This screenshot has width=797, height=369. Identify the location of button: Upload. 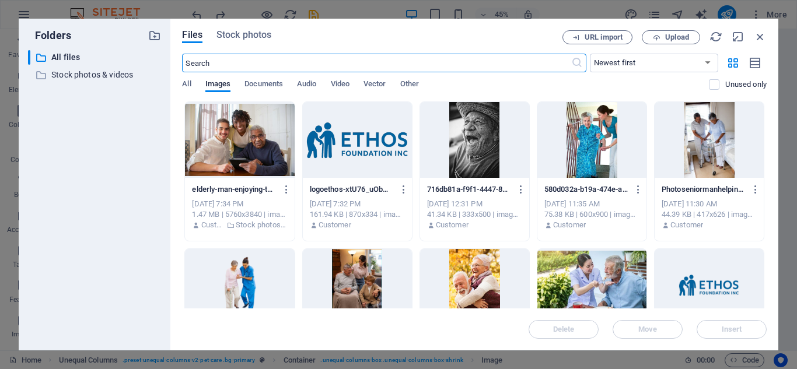
(671, 37).